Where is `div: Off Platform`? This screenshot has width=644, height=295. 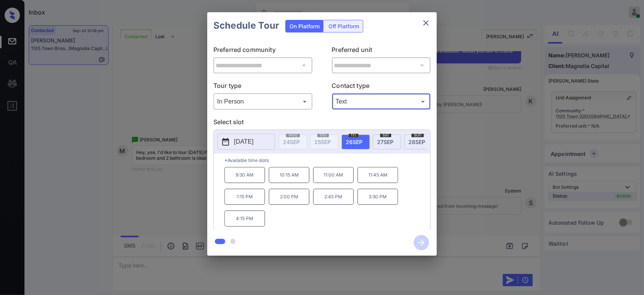 div: Off Platform is located at coordinates (344, 26).